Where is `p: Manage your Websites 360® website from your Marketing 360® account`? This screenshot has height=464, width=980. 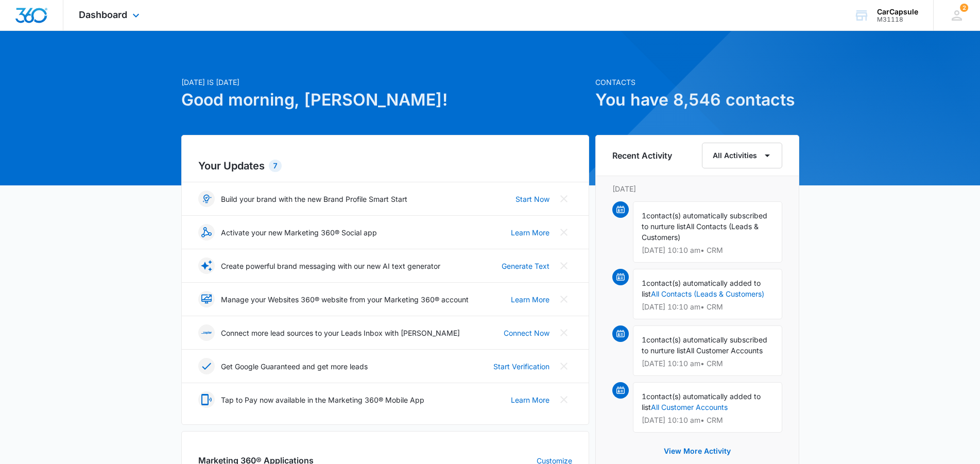
p: Manage your Websites 360® website from your Marketing 360® account is located at coordinates (344, 299).